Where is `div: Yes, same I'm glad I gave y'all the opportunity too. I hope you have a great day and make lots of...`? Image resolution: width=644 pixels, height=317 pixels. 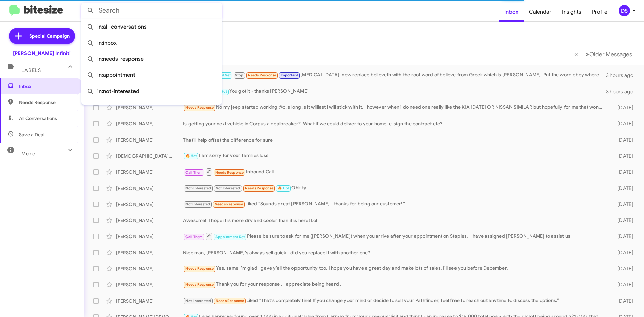
div: Yes, same I'm glad I gave y'all the opportunity too. I hope you have a great day and make lots of... is located at coordinates (395, 268).